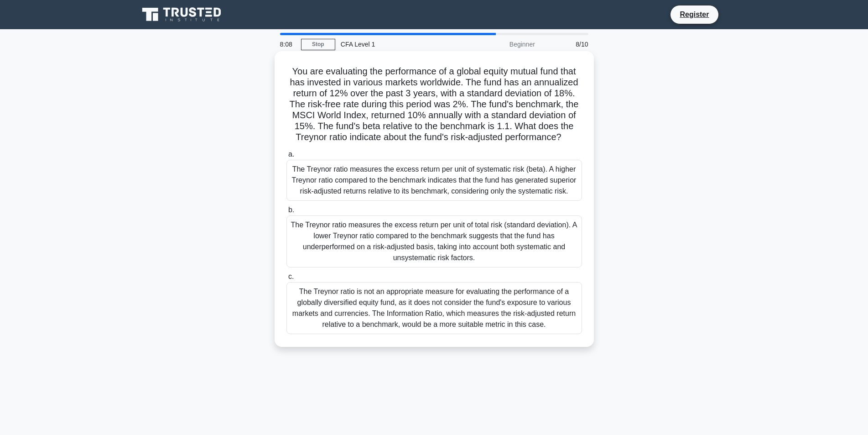 The height and width of the screenshot is (435, 868). Describe the element at coordinates (435, 180) in the screenshot. I see `div: The Treynor ratio measures the excess return per unit of systematic risk (beta). A higher Treynor...` at that location.